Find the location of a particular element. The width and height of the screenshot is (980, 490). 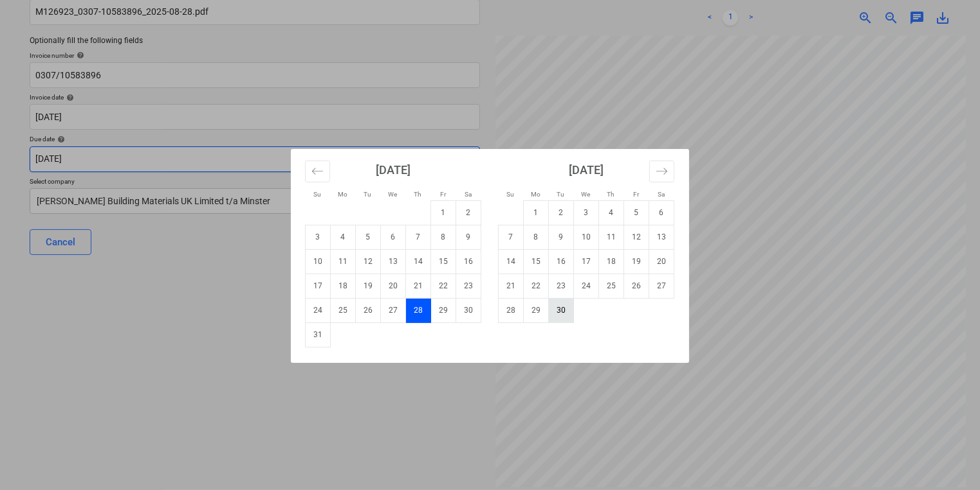

td: Sunday, August 10, 2025 is located at coordinates (318, 262).